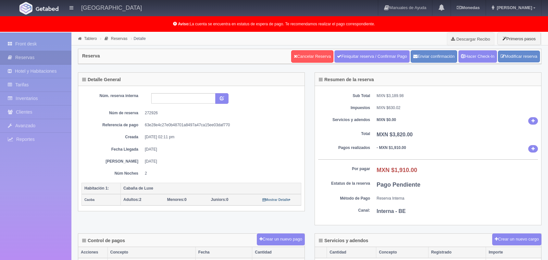 This screenshot has height=260, width=548. What do you see at coordinates (344, 169) in the screenshot?
I see `dt: Por pagar` at bounding box center [344, 169].